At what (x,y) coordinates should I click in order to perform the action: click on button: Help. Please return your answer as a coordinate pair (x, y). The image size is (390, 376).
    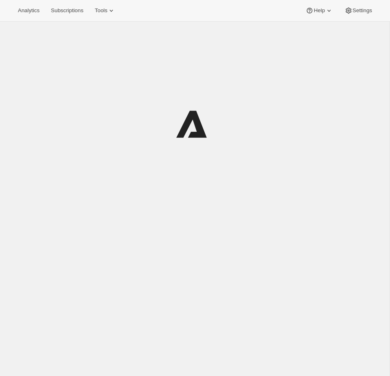
    Looking at the image, I should click on (319, 11).